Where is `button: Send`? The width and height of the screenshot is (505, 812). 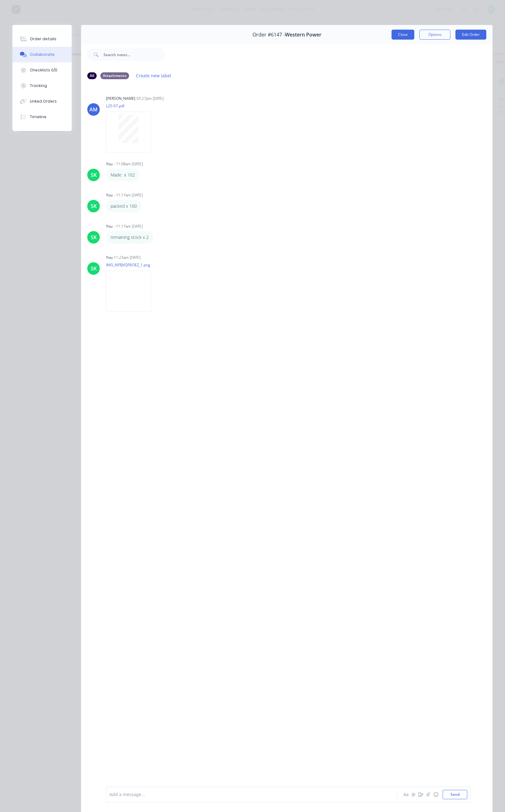
button: Send is located at coordinates (455, 794).